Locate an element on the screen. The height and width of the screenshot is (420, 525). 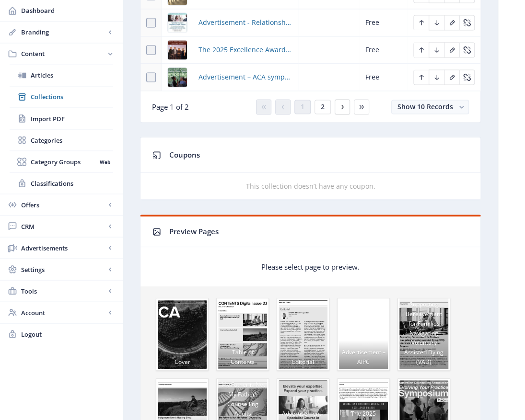
a: Import PDF is located at coordinates (61, 119).